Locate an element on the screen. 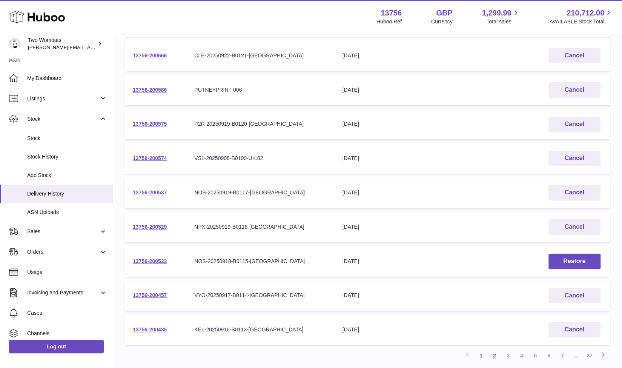  span: Total sales is located at coordinates (503, 21).